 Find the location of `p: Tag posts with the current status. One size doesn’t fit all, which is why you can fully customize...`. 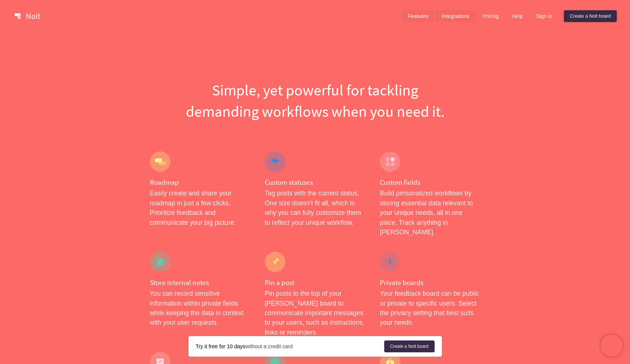

p: Tag posts with the current status. One size doesn’t fit all, which is why you can fully customize... is located at coordinates (315, 208).